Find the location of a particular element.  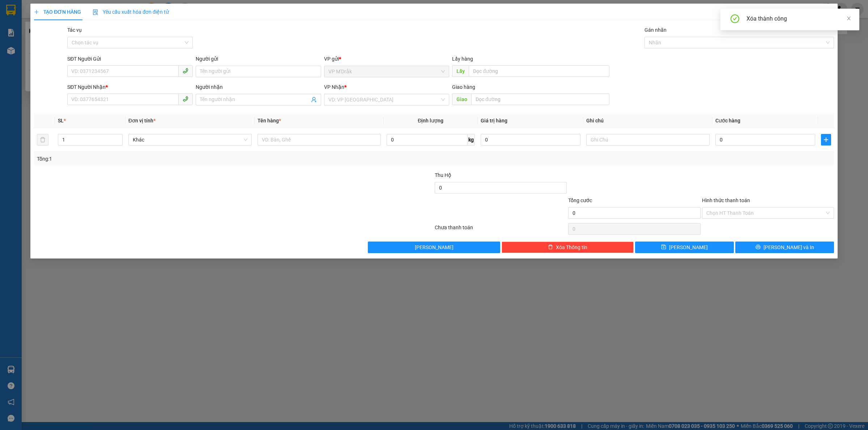

span: user-add is located at coordinates (314, 100).